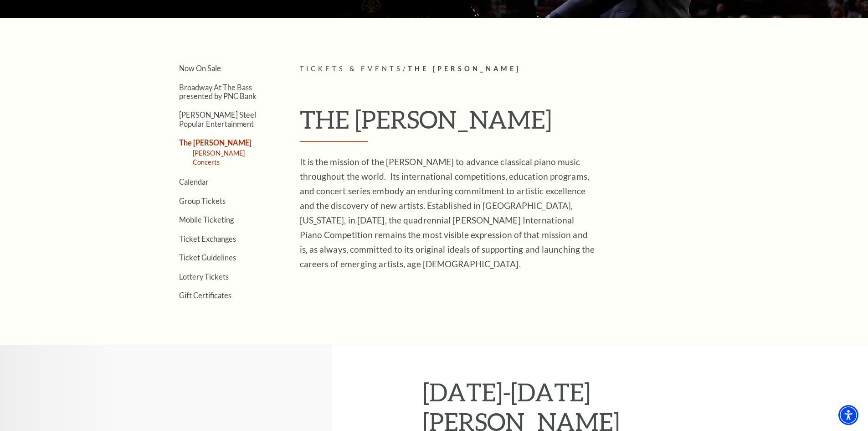 This screenshot has width=868, height=431. Describe the element at coordinates (218, 92) in the screenshot. I see `a: Broadway At The Bass presented by PNC Bank` at that location.